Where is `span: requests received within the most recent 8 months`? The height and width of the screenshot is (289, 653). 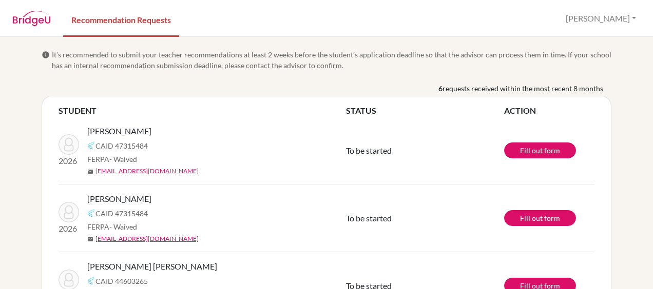
span: requests received within the most recent 8 months is located at coordinates (522, 88).